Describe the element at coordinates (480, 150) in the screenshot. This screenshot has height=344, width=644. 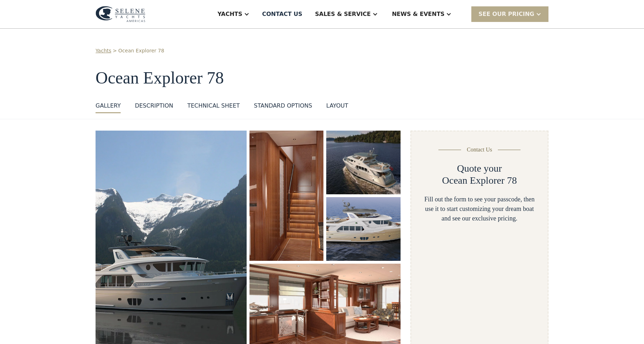
I see `div: Contact Us` at that location.